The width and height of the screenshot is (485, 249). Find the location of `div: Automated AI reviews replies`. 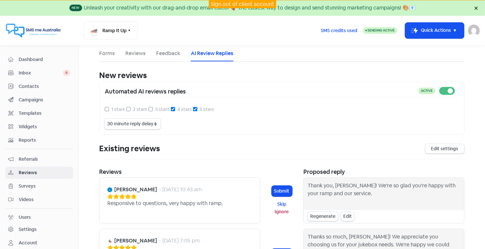

div: Automated AI reviews replies is located at coordinates (262, 91).